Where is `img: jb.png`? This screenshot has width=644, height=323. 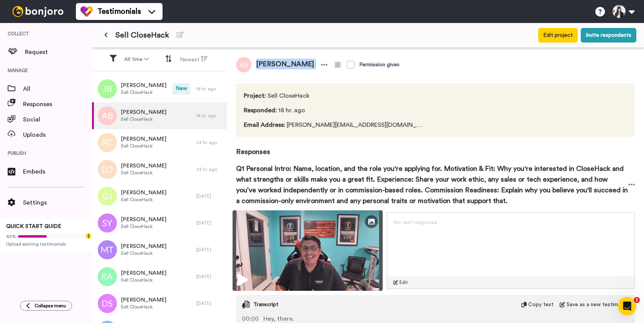
img: jb.png is located at coordinates (107, 89).